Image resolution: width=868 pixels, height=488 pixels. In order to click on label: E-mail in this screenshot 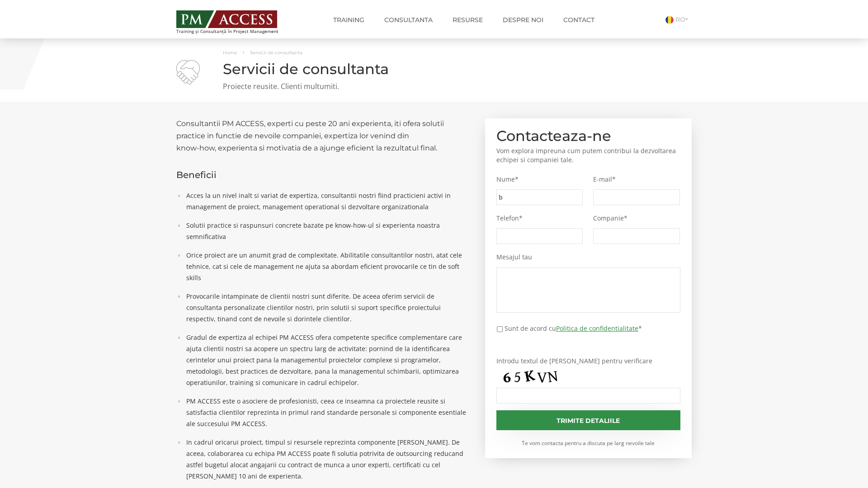, I will do `click(636, 180)`.